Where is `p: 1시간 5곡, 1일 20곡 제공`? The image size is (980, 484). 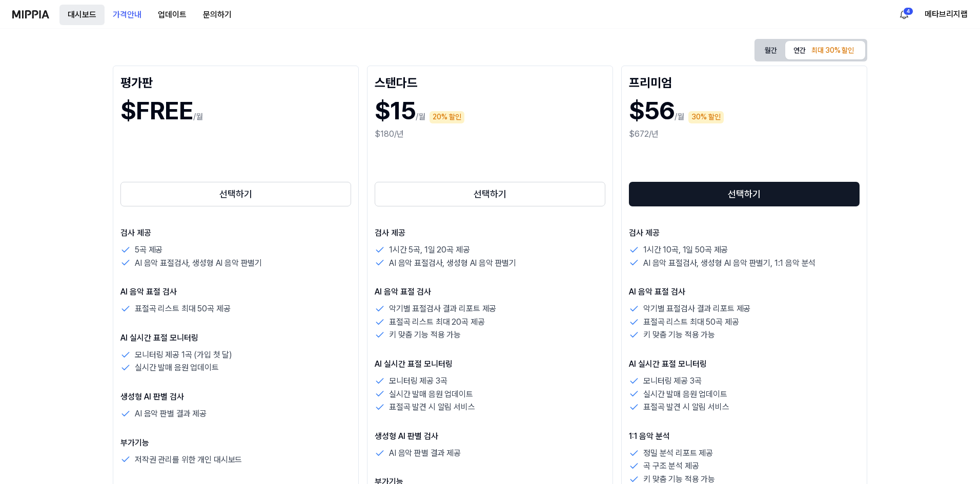 p: 1시간 5곡, 1일 20곡 제공 is located at coordinates (429, 250).